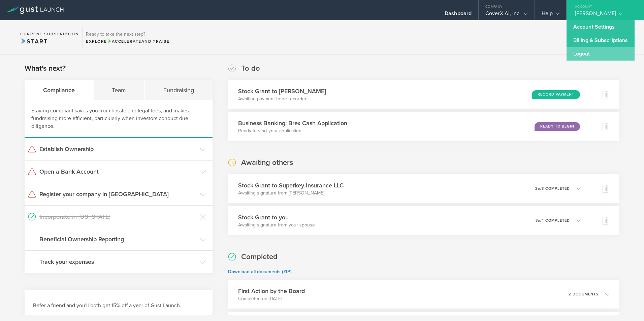  I want to click on span: Start, so click(34, 41).